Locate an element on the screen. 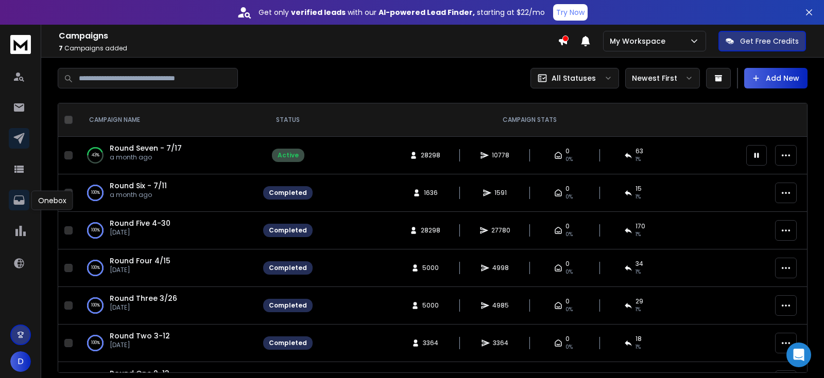  span: 4985 is located at coordinates (500, 306).